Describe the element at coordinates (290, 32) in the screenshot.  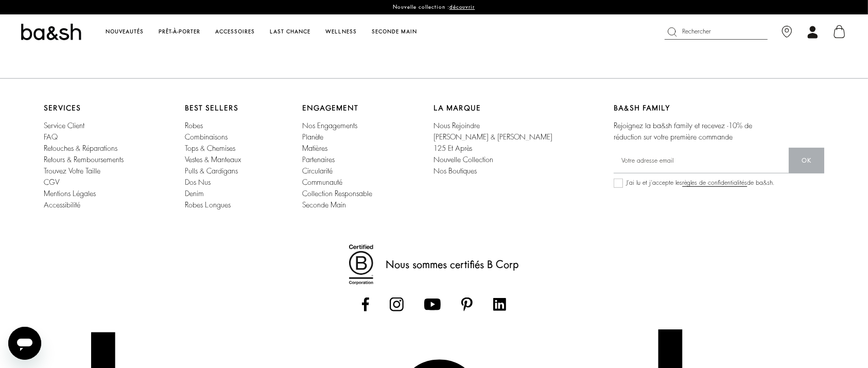
I see `a: Last chance` at that location.